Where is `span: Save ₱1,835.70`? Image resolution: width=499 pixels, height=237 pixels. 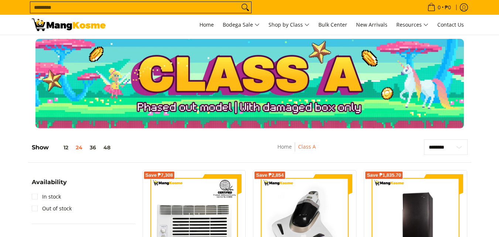
span: Save ₱1,835.70 is located at coordinates (383, 175).